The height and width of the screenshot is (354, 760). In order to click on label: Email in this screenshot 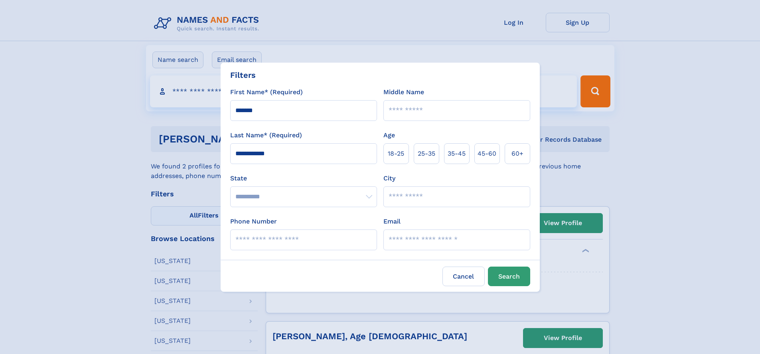, I will do `click(392, 221)`.